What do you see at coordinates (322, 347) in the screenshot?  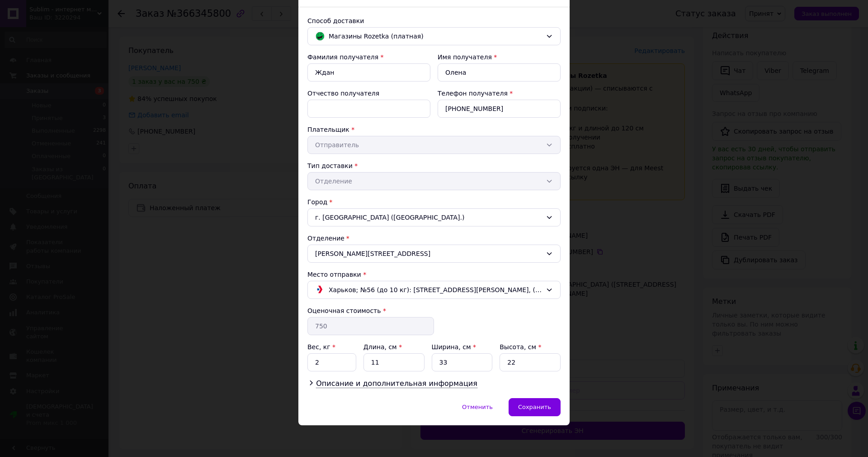 I see `label: Вес, кг` at bounding box center [322, 347].